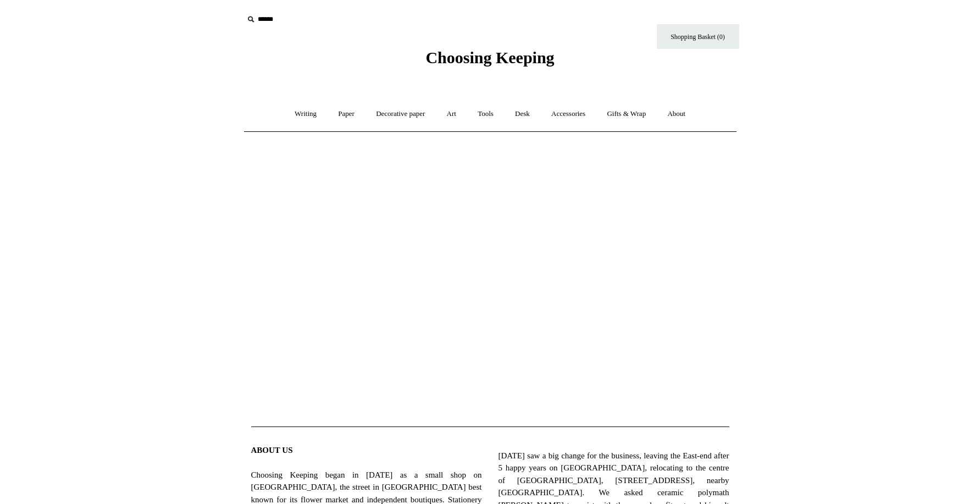  Describe the element at coordinates (272, 450) in the screenshot. I see `span: ABOUT US` at that location.